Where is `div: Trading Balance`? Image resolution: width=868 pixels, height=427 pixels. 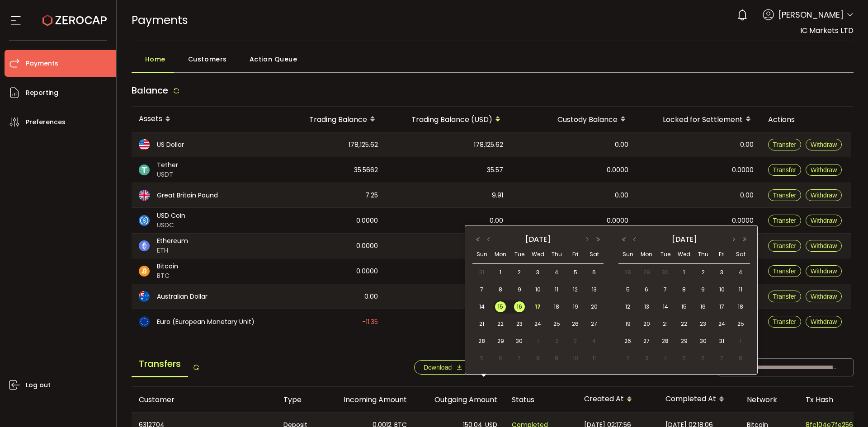
div: Trading Balance is located at coordinates (328, 119).